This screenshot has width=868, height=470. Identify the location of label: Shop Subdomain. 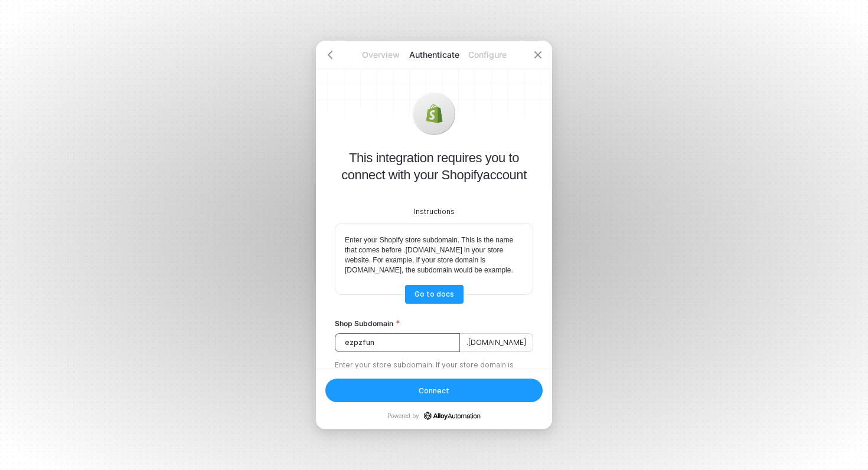
(434, 323).